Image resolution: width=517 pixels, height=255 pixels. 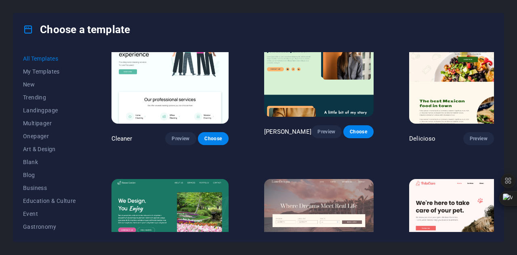 What do you see at coordinates (49, 149) in the screenshot?
I see `button: Art & Design` at bounding box center [49, 149].